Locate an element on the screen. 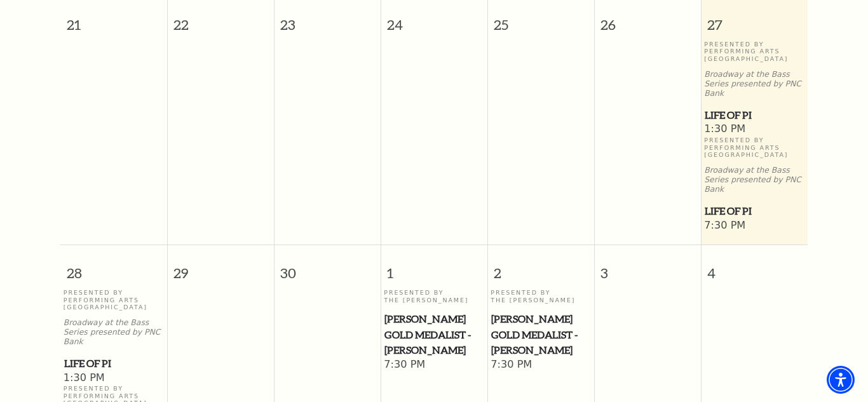 The width and height of the screenshot is (868, 402). span: 1 is located at coordinates (434, 267).